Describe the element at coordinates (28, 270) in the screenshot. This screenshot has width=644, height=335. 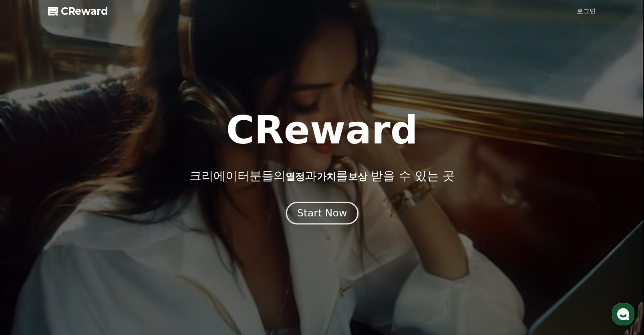
I see `span: 홈` at that location.